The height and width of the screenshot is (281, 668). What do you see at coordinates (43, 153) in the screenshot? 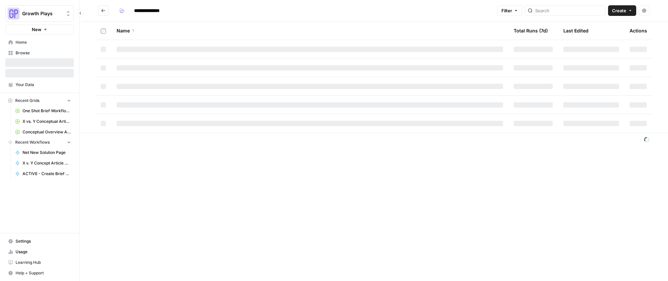
I see `a: Net New Solution Page` at bounding box center [43, 153].